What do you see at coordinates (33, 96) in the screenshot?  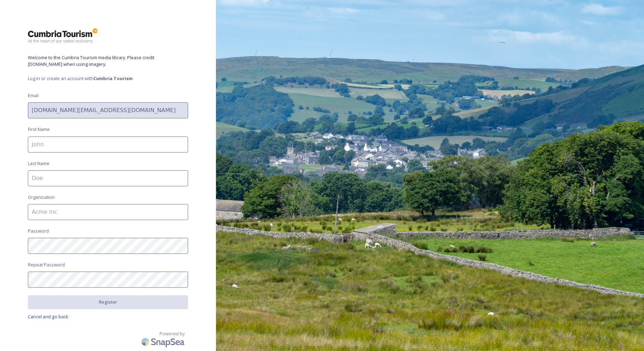 I see `span: Email` at bounding box center [33, 96].